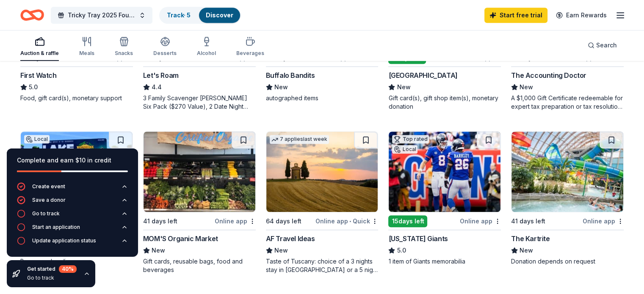 Image resolution: width=644 pixels, height=294 pixels. What do you see at coordinates (87, 47) in the screenshot?
I see `button: Meals` at bounding box center [87, 47].